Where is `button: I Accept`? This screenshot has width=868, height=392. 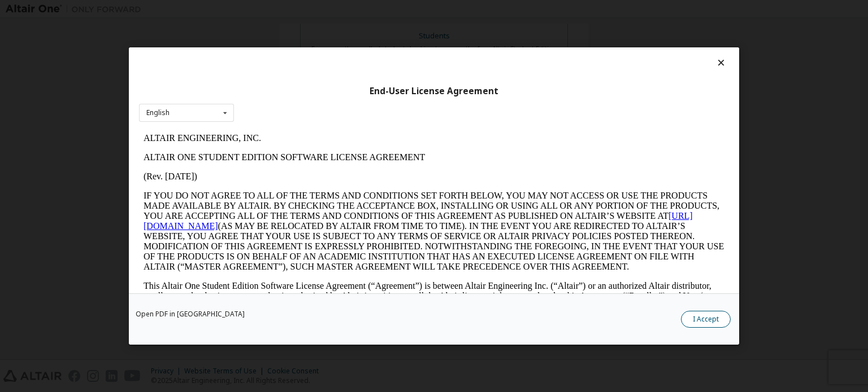 button: I Accept is located at coordinates (706, 319).